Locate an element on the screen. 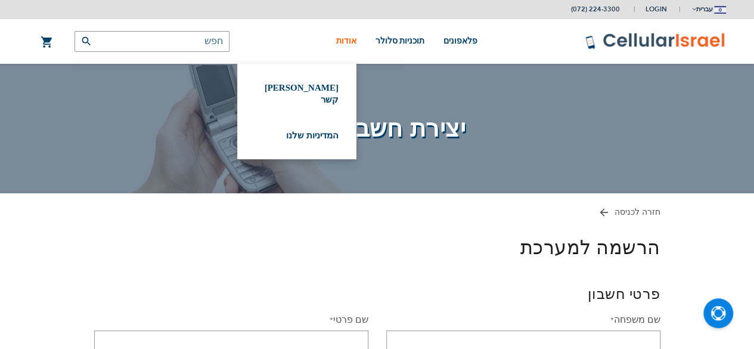  span: שם פרטי is located at coordinates (350, 319).